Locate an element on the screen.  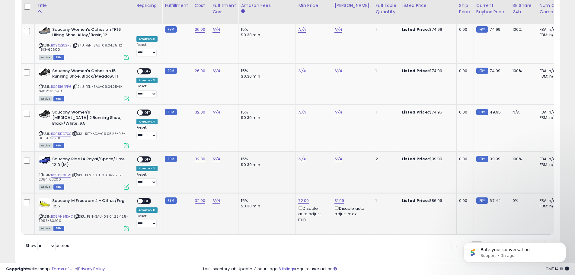
div: Cost is located at coordinates (201, 5).